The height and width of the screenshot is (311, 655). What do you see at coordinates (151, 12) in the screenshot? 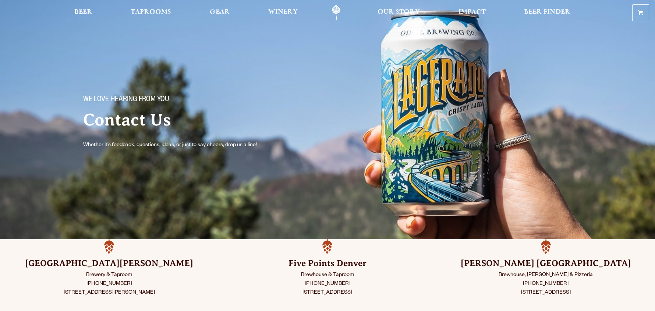
I see `span: Taprooms` at bounding box center [151, 12].